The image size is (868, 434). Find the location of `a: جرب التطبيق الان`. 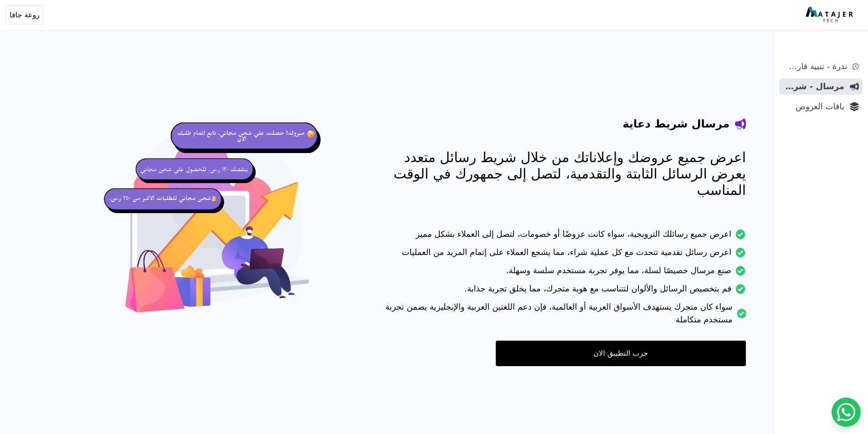

a: جرب التطبيق الان is located at coordinates (621, 353).